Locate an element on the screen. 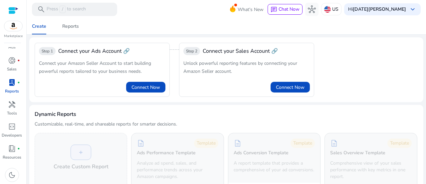 This screenshot has height=184, width=426. h5: Ads Conversion Template is located at coordinates (261, 153).